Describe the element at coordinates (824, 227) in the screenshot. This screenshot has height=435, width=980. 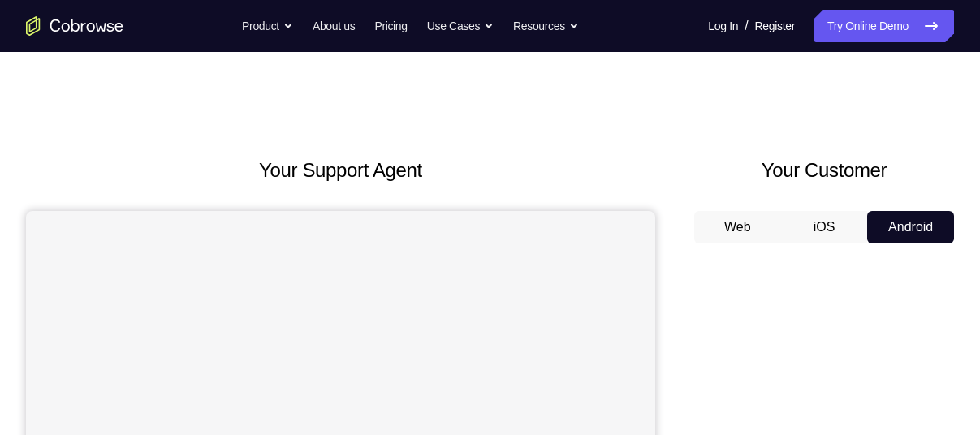
I see `button: iOS` at that location.